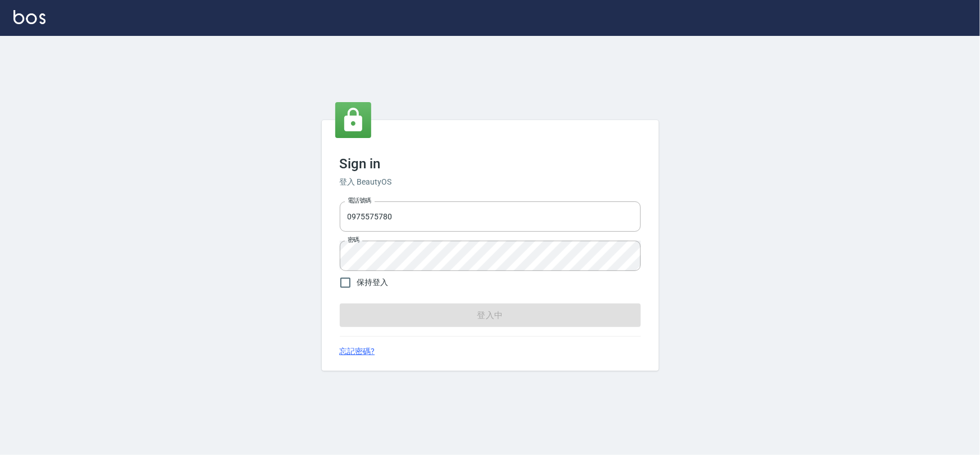  Describe the element at coordinates (373, 282) in the screenshot. I see `span: 保持登入` at that location.